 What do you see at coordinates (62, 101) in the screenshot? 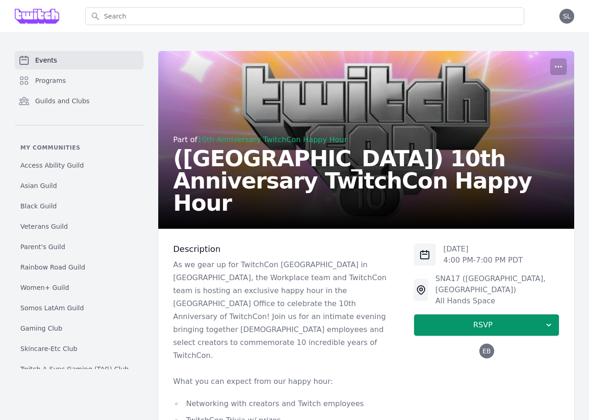
I see `span: Guilds and Clubs` at bounding box center [62, 101].